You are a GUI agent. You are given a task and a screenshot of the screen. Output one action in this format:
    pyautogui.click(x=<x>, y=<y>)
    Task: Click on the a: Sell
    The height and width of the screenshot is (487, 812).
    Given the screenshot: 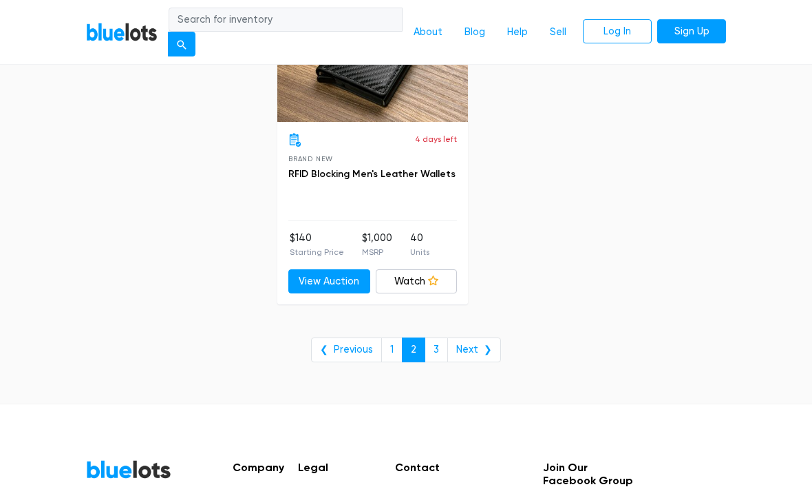 What is the action you would take?
    pyautogui.click(x=558, y=32)
    